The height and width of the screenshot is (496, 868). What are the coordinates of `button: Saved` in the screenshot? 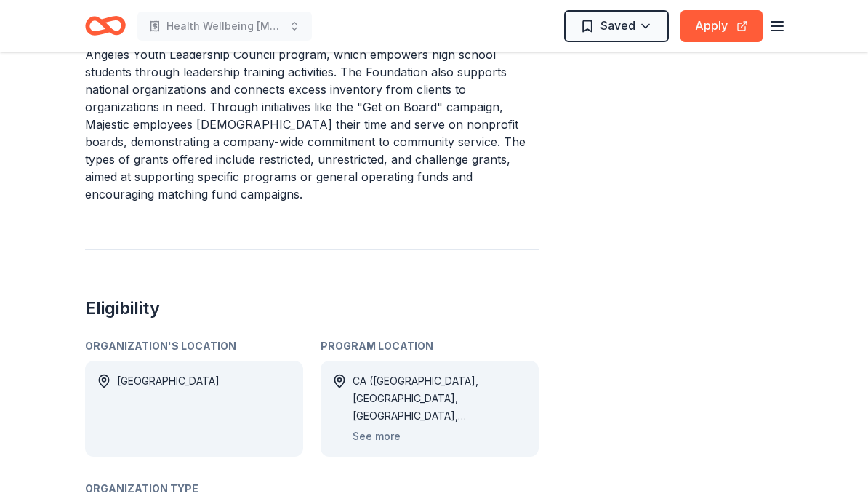 It's located at (616, 26).